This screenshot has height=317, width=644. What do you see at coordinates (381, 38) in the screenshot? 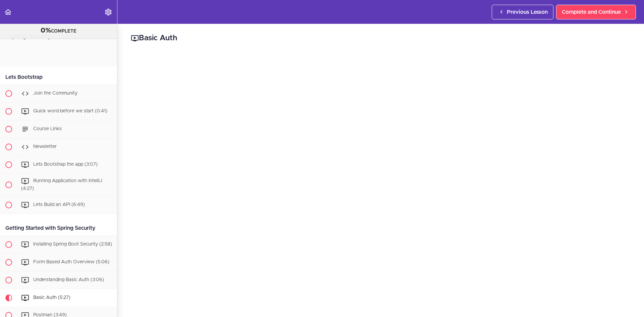
I see `h2: Basic Auth` at bounding box center [381, 38].